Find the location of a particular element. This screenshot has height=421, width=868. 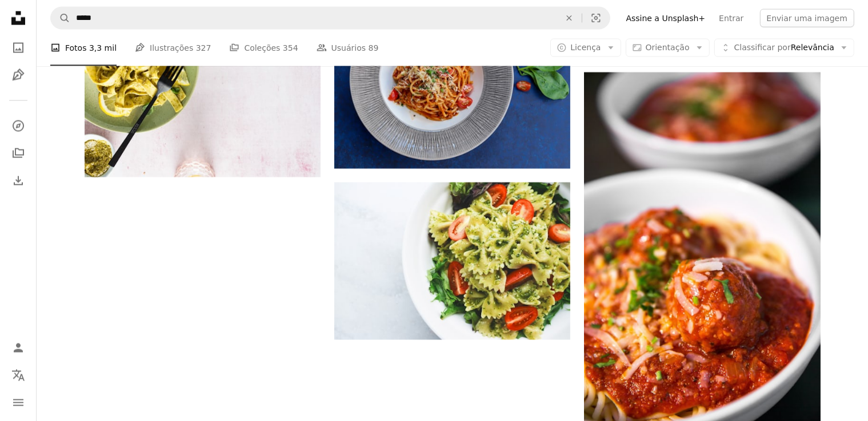

a: Entrar / Cadastrar-se is located at coordinates (18, 348).